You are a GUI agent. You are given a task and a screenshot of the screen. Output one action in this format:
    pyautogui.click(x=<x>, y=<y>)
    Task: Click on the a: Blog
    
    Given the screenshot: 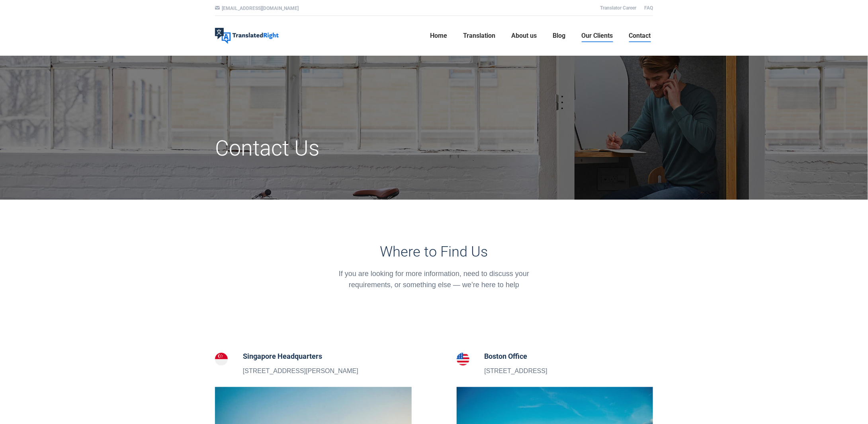 What is the action you would take?
    pyautogui.click(x=558, y=36)
    